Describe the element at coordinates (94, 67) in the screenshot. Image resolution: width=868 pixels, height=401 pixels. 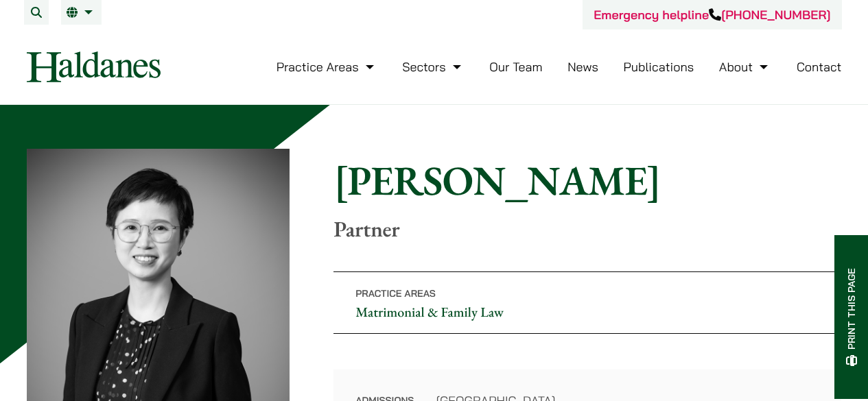
I see `img: Logo of Haldanes` at that location.